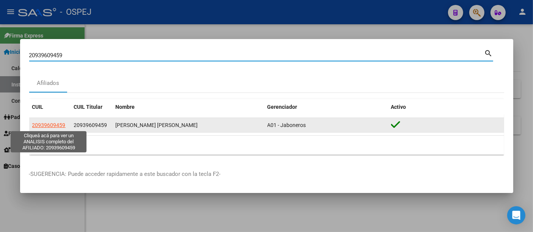 This screenshot has height=232, width=533. Describe the element at coordinates (267, 145) in the screenshot. I see `div: 1 total` at that location.